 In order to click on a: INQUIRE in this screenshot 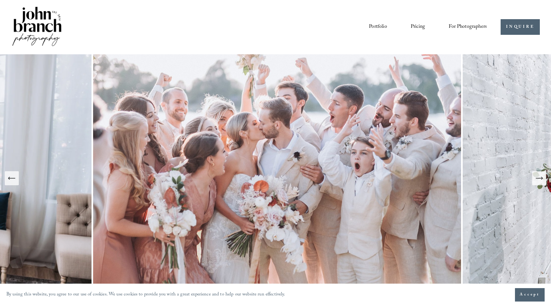, I will do `click(520, 27)`.